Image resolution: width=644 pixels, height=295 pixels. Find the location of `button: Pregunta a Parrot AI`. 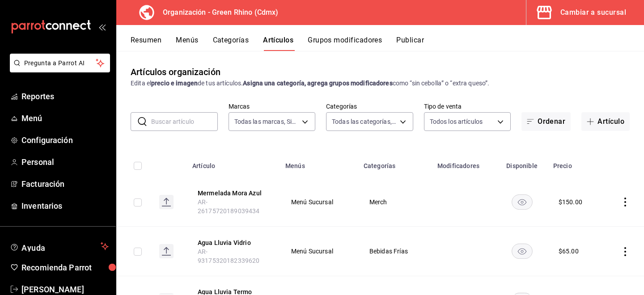

button: Pregunta a Parrot AI is located at coordinates (60, 63).